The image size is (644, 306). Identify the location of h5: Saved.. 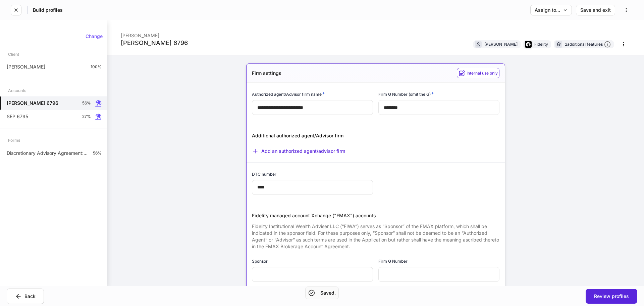
(328, 293).